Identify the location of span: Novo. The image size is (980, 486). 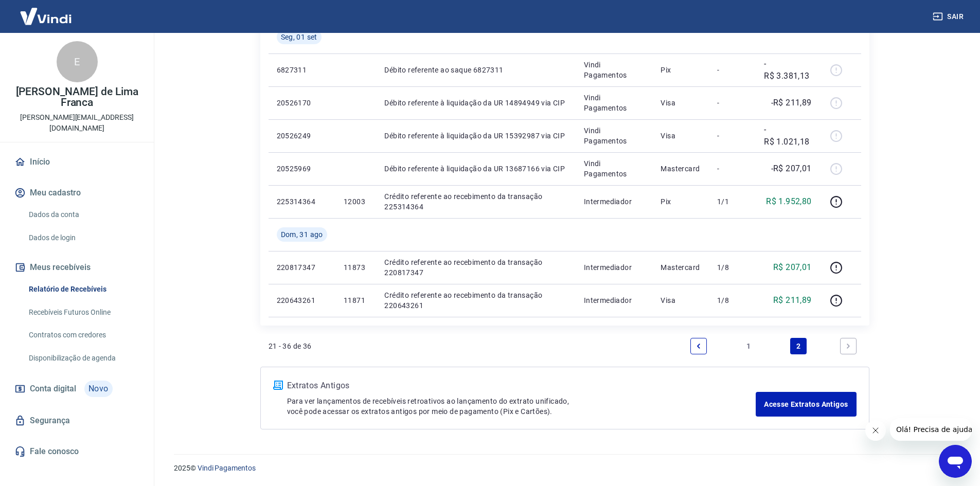
(98, 389).